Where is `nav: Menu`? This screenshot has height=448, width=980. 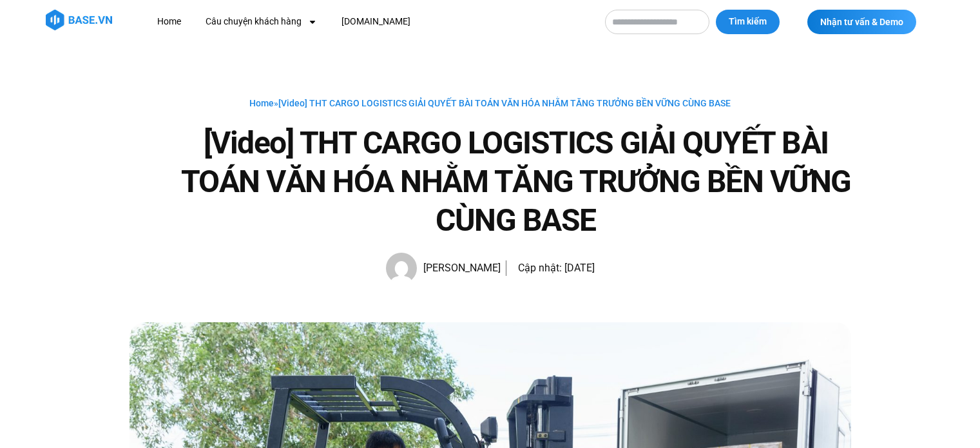 nav: Menu is located at coordinates (370, 21).